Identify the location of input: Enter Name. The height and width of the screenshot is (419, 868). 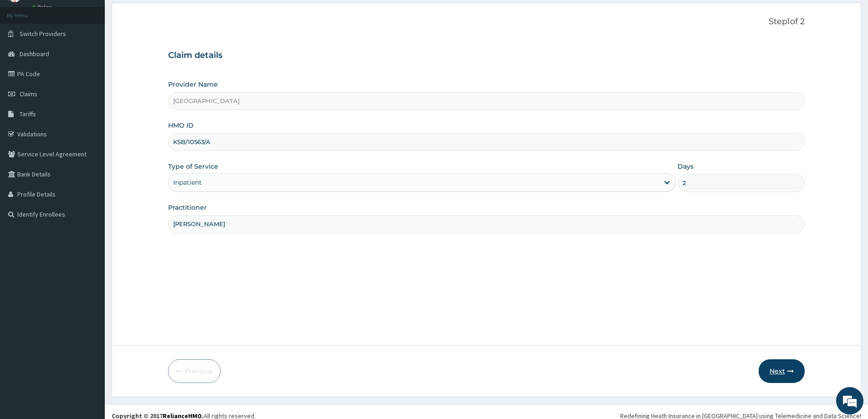
(487, 224).